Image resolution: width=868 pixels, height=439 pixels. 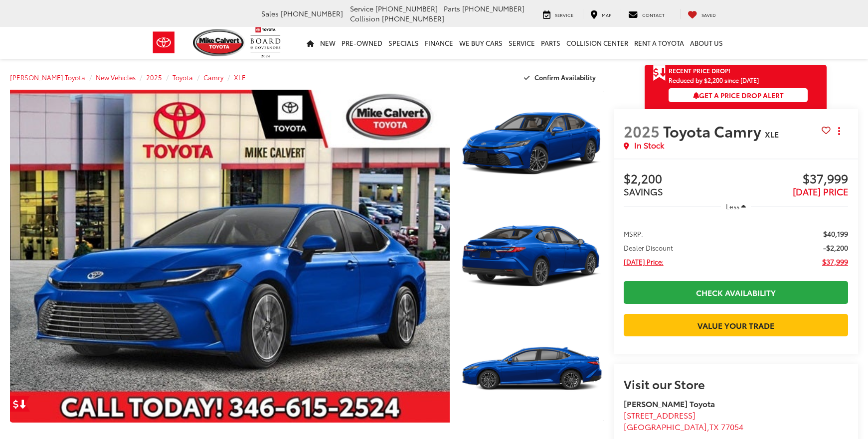 I want to click on span: TX, so click(x=714, y=426).